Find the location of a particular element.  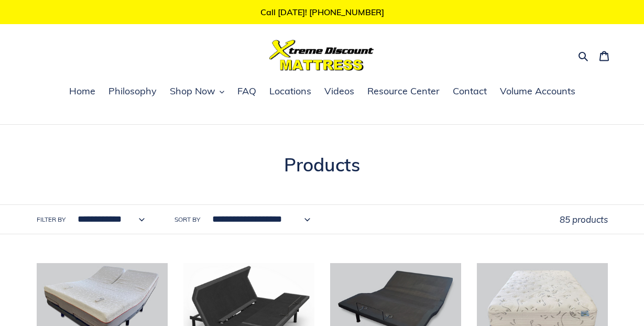

label: Sort by is located at coordinates (187, 219).